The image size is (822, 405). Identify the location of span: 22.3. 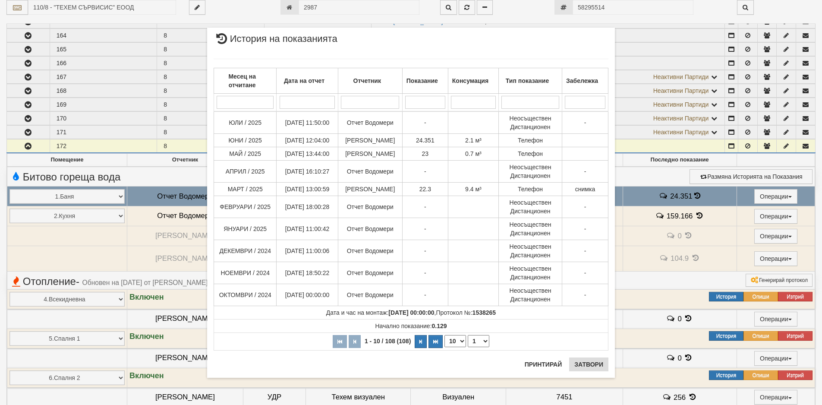
(425, 189).